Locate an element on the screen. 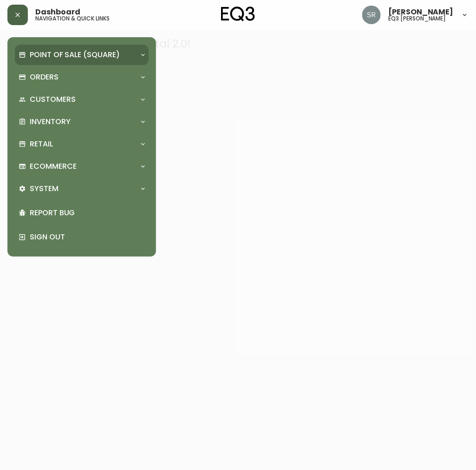 The height and width of the screenshot is (470, 476). div: Orders is located at coordinates (82, 77).